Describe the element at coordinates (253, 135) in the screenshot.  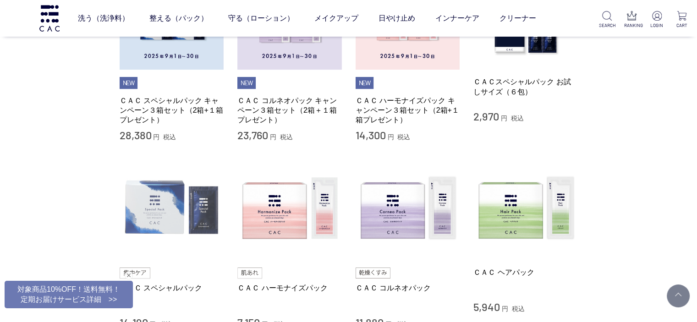
I see `span: 23,760` at that location.